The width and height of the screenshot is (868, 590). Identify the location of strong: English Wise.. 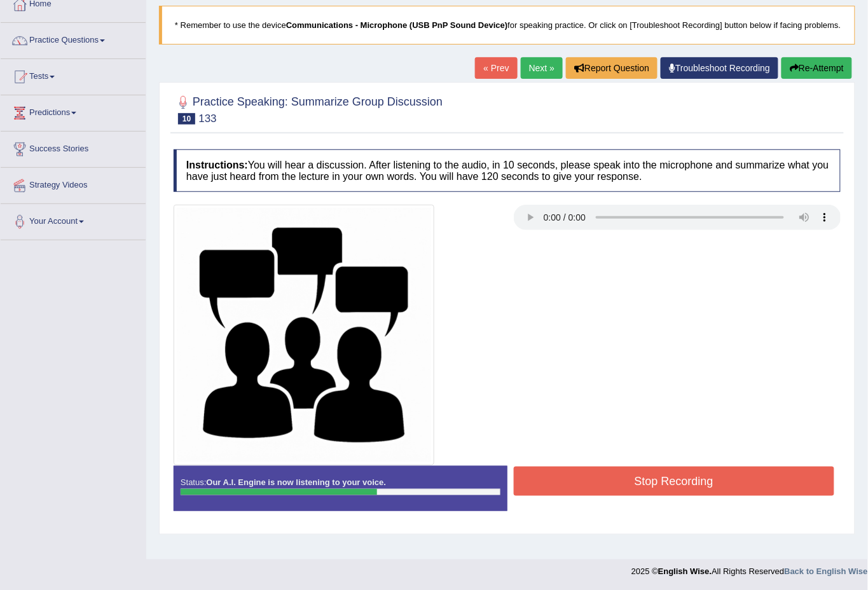
(685, 571).